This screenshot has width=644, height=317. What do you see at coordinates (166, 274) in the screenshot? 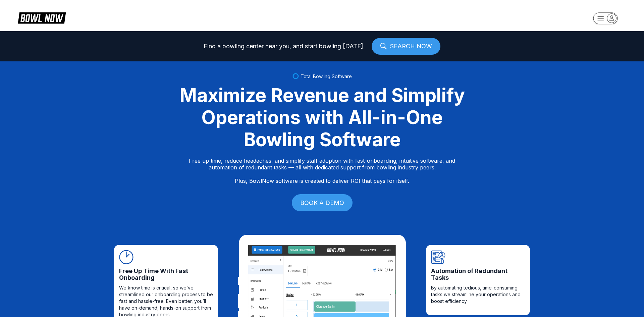
I see `span: Free Up Time With Fast Onboarding` at bounding box center [166, 274].